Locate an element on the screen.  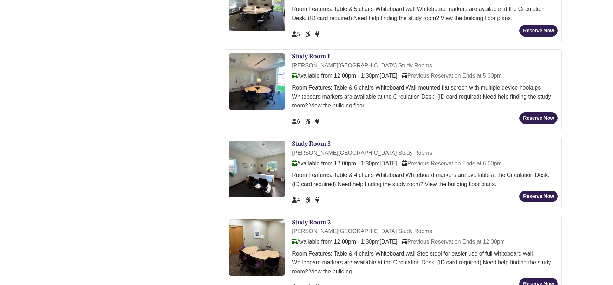
a: Study Room 1 is located at coordinates (311, 56).